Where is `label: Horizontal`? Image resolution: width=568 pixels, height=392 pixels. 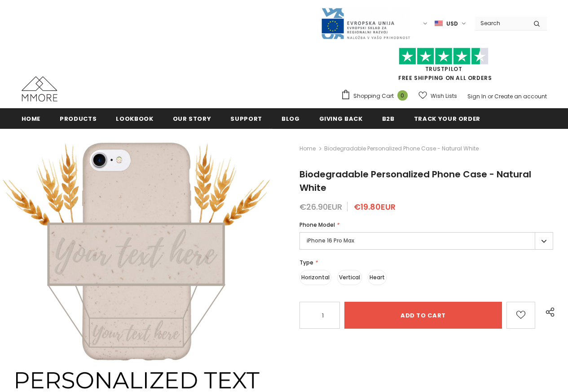
label: Horizontal is located at coordinates (315, 278).